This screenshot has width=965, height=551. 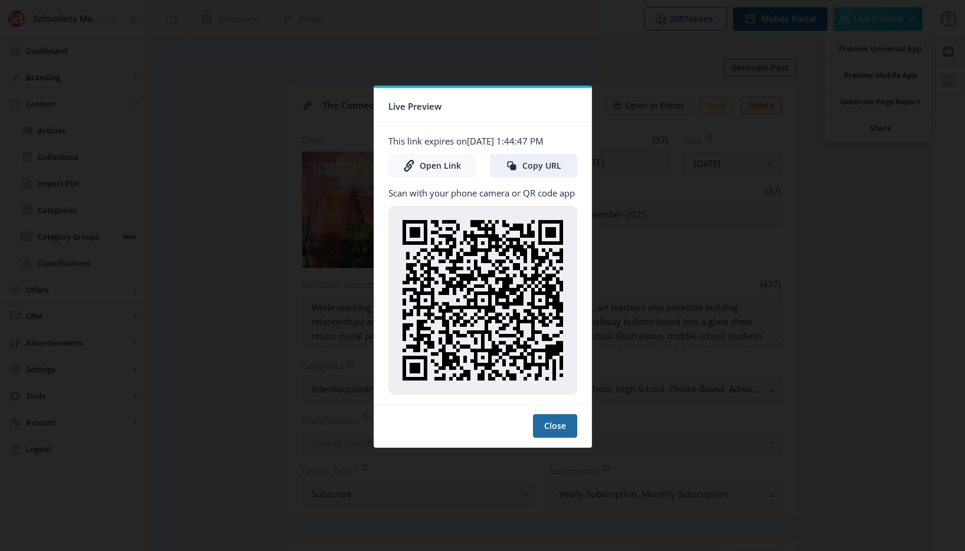 What do you see at coordinates (432, 166) in the screenshot?
I see `a: Open Link` at bounding box center [432, 166].